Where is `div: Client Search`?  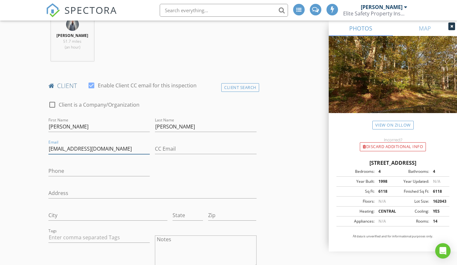 div: Client Search is located at coordinates (240, 87).